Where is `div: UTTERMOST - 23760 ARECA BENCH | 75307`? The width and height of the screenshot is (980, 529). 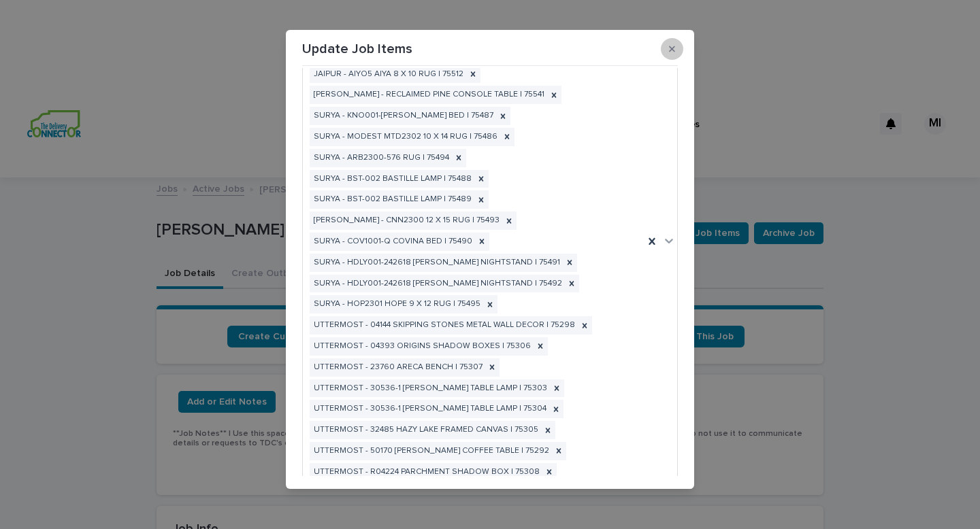 div: UTTERMOST - 23760 ARECA BENCH | 75307 is located at coordinates (397, 368).